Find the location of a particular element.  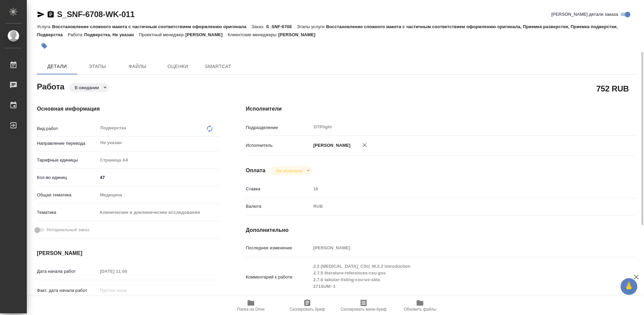

p: Общая тематика is located at coordinates (67, 195).